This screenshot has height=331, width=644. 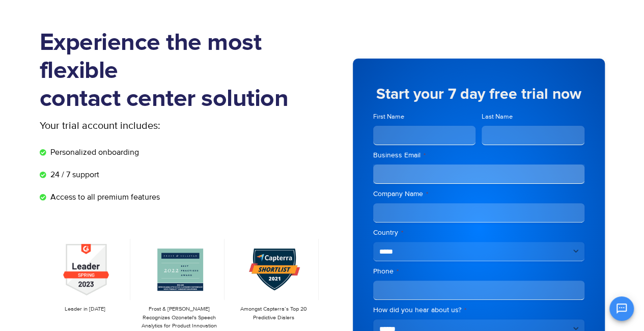 I want to click on span: 24 / 7 support, so click(x=73, y=175).